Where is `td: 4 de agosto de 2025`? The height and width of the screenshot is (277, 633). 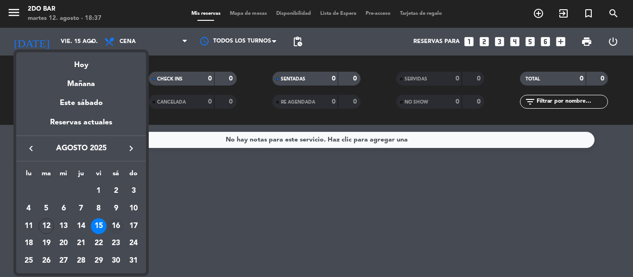 td: 4 de agosto de 2025 is located at coordinates (29, 209).